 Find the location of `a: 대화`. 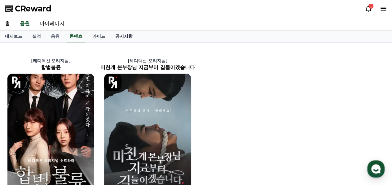

a: 대화 is located at coordinates (60, 141).